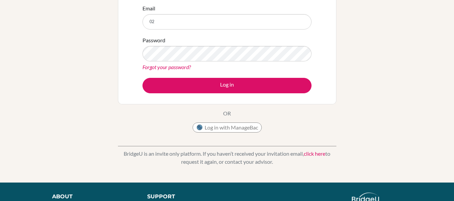 This screenshot has width=454, height=201. I want to click on label: Password, so click(154, 40).